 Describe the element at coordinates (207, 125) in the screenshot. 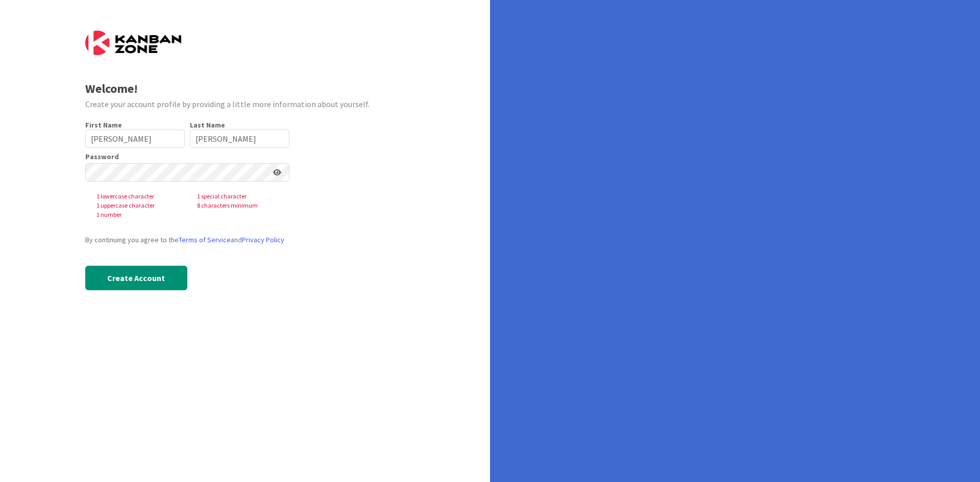

I see `label: Last Name` at that location.